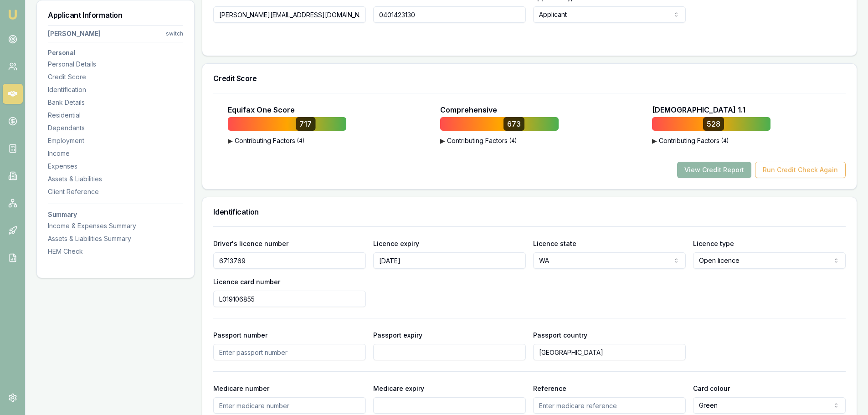  I want to click on label: Licence expiry, so click(396, 243).